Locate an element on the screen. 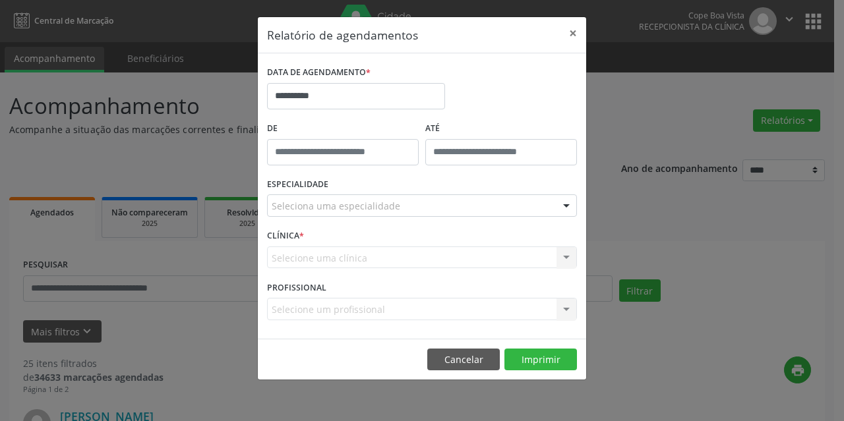 Image resolution: width=844 pixels, height=421 pixels. label: PROFISSIONAL is located at coordinates (297, 287).